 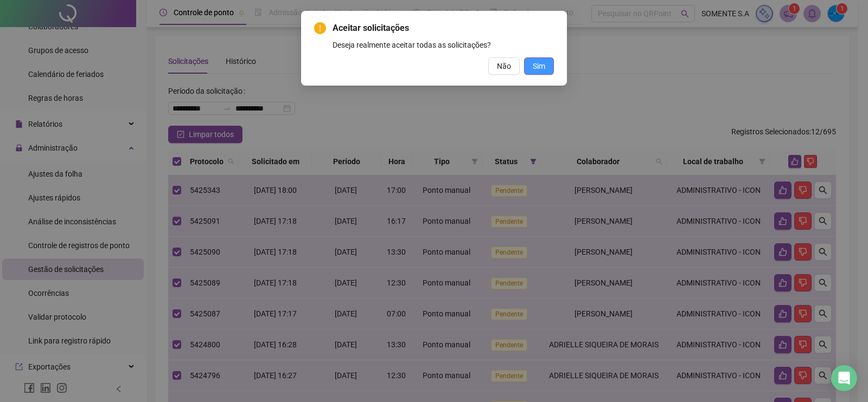 I want to click on span: exclamation-circle, so click(x=320, y=29).